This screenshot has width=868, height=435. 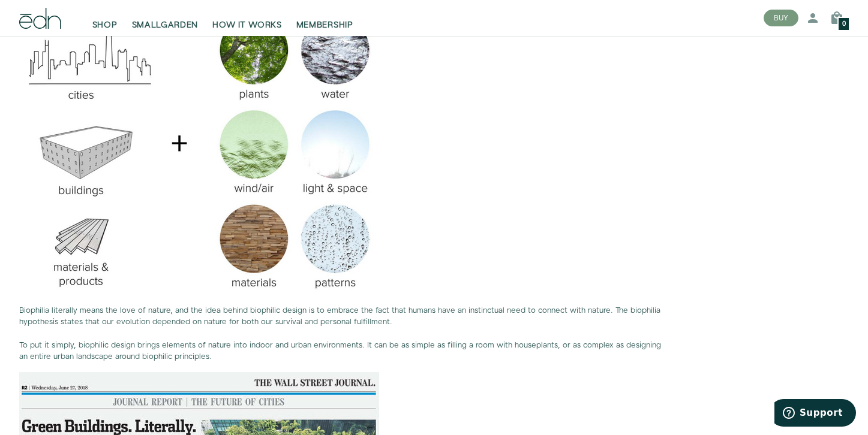 I want to click on span: Support, so click(x=47, y=14).